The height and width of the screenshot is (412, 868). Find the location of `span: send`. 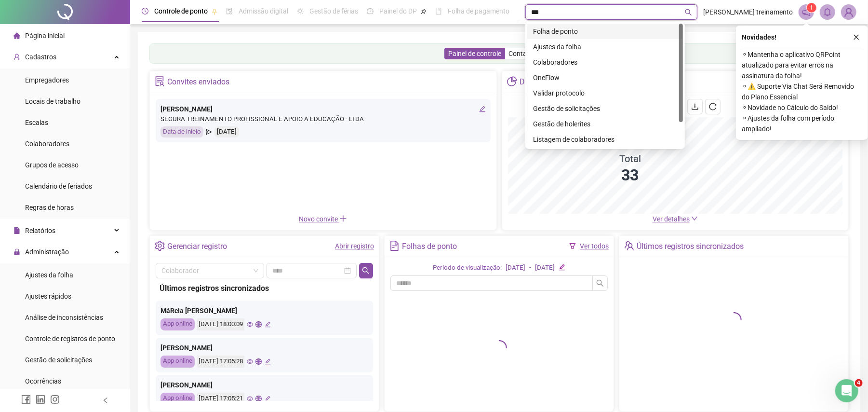

span: send is located at coordinates (209, 132).